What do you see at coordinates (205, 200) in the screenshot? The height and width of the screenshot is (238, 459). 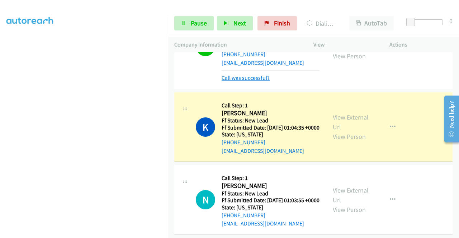 I see `div: The call is yet to be attempted` at bounding box center [205, 200].